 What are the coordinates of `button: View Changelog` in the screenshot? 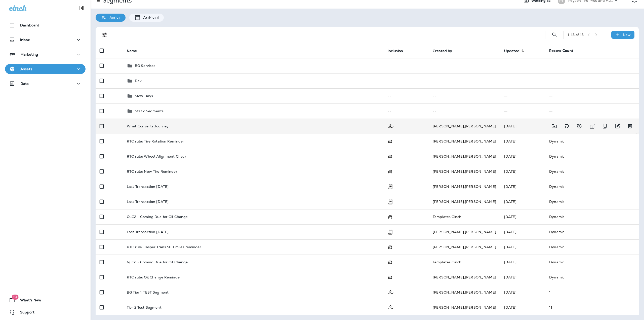 It's located at (580, 126).